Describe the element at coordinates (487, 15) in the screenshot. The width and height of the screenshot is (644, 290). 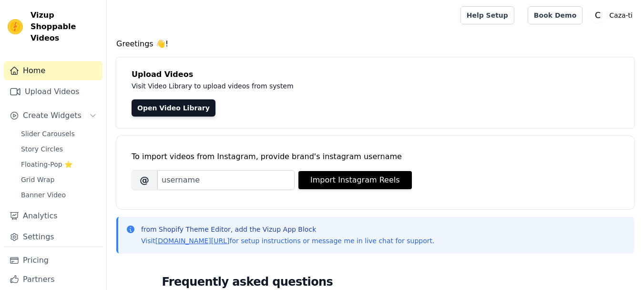
I see `a: Help Setup` at that location.